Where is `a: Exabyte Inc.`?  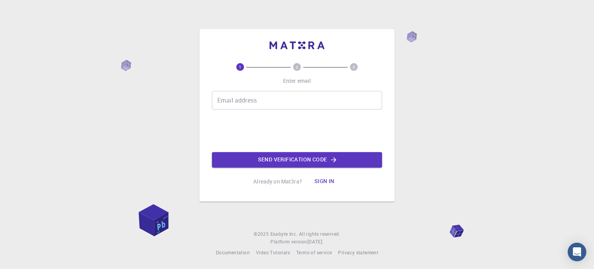
a: Exabyte Inc. is located at coordinates (284, 234).